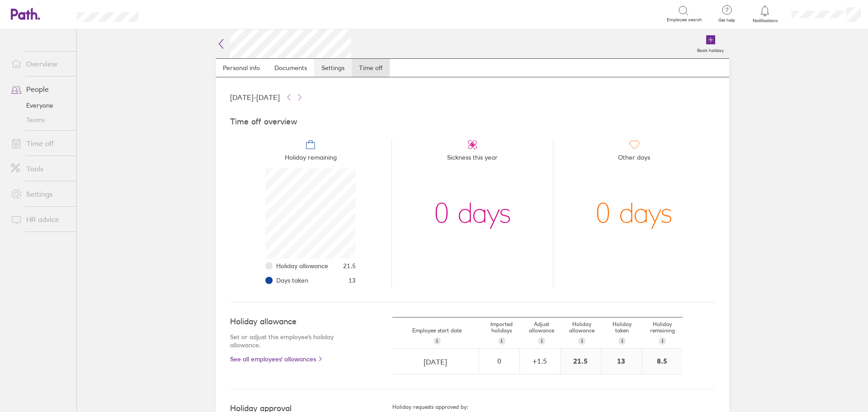 The width and height of the screenshot is (868, 412). What do you see at coordinates (499, 361) in the screenshot?
I see `div: 0` at bounding box center [499, 361].